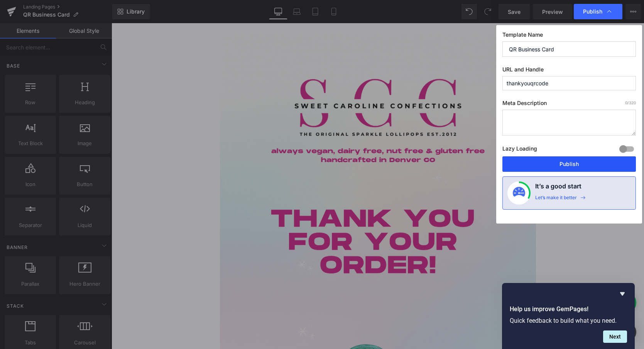 The width and height of the screenshot is (644, 349). I want to click on label: Template Name, so click(569, 36).